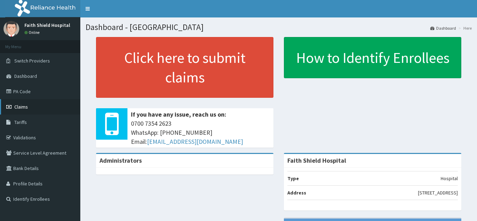 The width and height of the screenshot is (477, 221). I want to click on span: Claims, so click(21, 107).